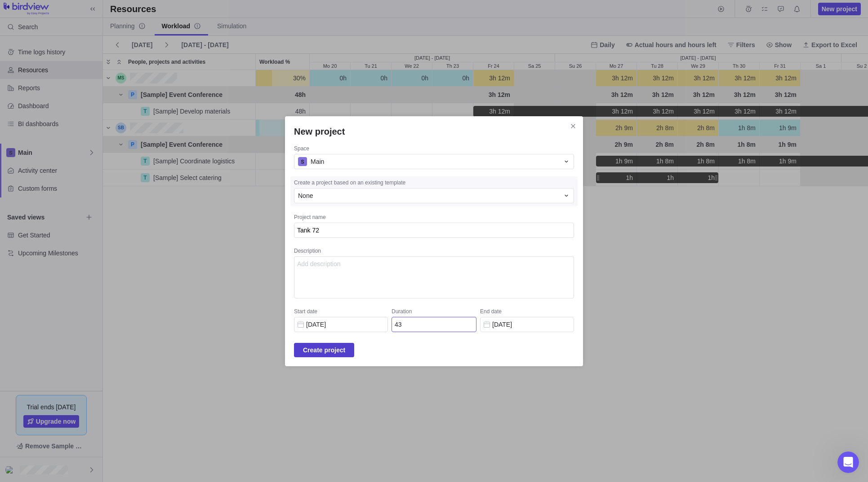 The height and width of the screenshot is (482, 868). I want to click on div: Description, so click(434, 252).